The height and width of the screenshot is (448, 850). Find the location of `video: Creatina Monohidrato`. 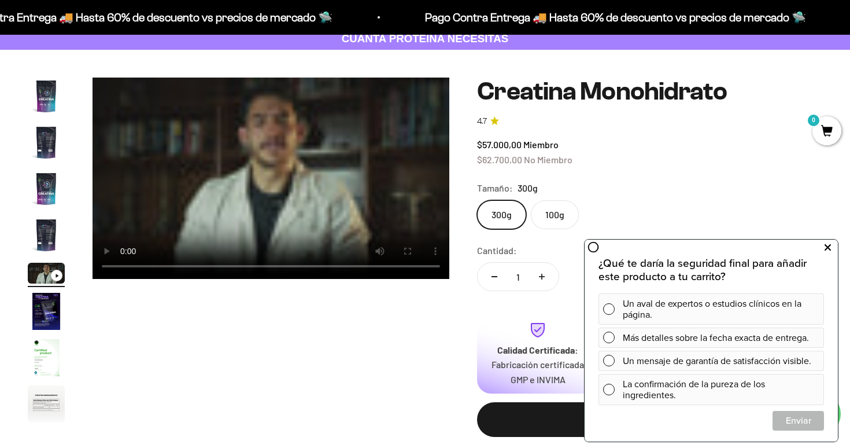

video: Creatina Monohidrato is located at coordinates (271, 178).